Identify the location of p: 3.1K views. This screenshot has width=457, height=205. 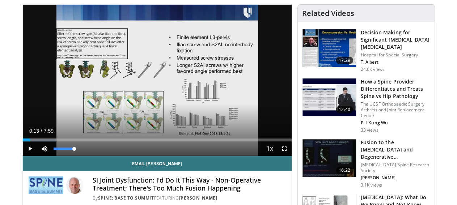
(371, 185).